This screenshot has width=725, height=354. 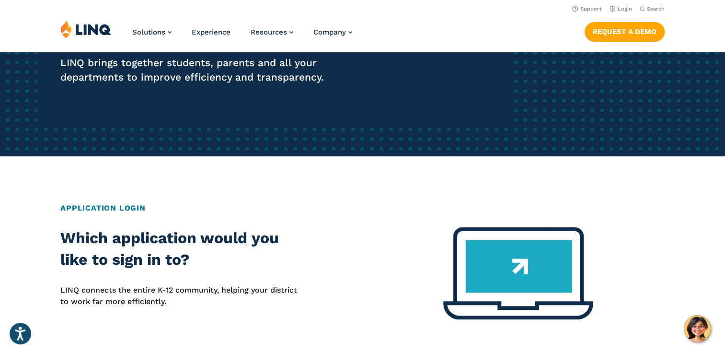 I want to click on span: Resources, so click(x=269, y=32).